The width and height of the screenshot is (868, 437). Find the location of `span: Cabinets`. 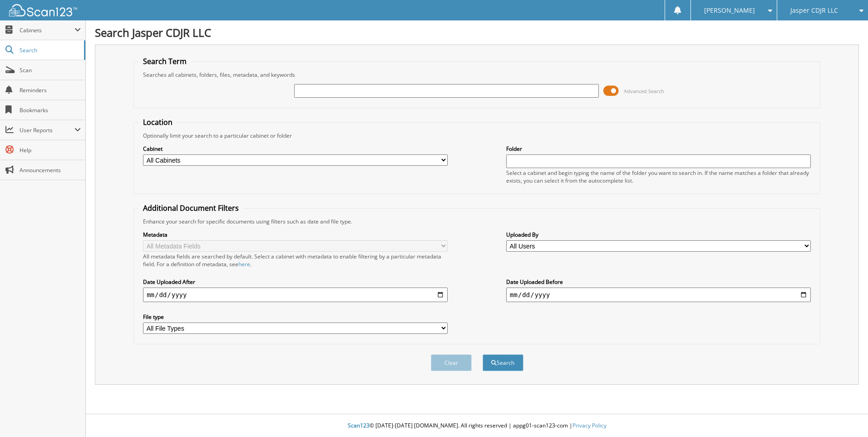

span: Cabinets is located at coordinates (47, 30).